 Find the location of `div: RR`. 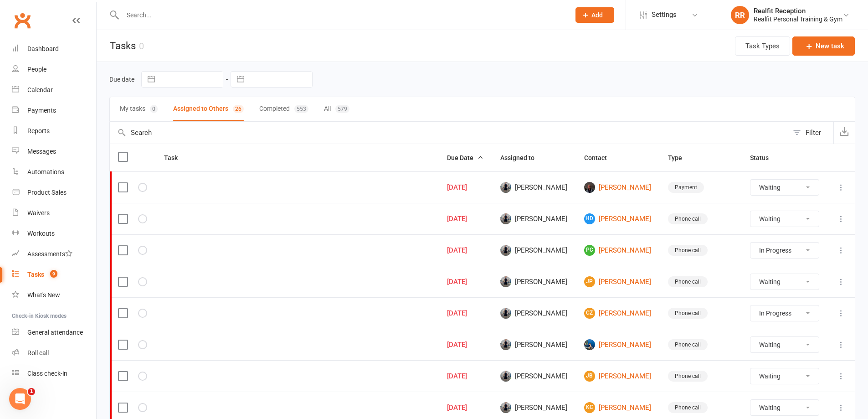

div: RR is located at coordinates (740, 15).